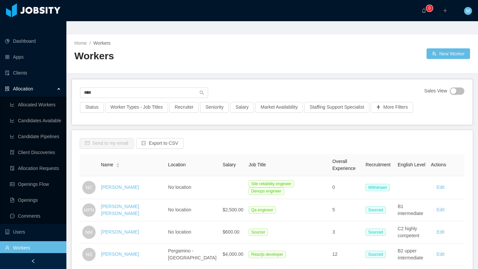  Describe the element at coordinates (267, 255) in the screenshot. I see `span: Reactjs developer` at that location.